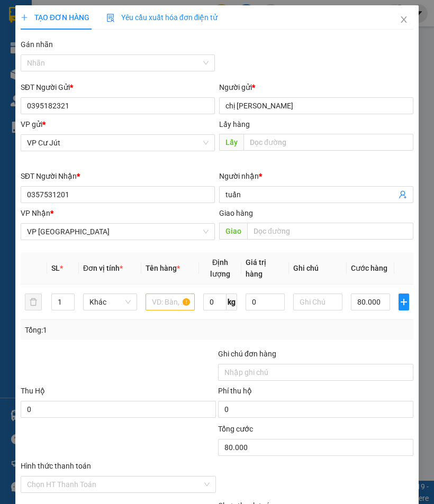 The image size is (434, 504). What do you see at coordinates (316, 87) in the screenshot?
I see `div: Người gửi` at bounding box center [316, 87].